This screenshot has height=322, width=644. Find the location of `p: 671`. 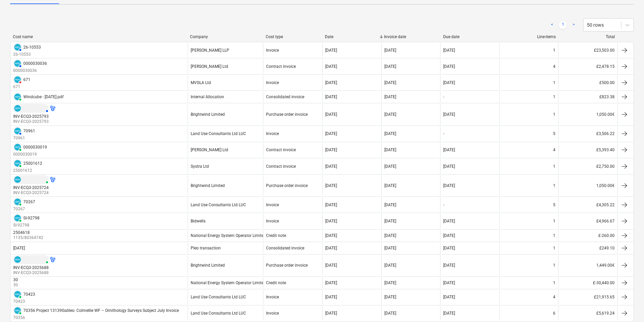

p: 671 is located at coordinates (21, 87).